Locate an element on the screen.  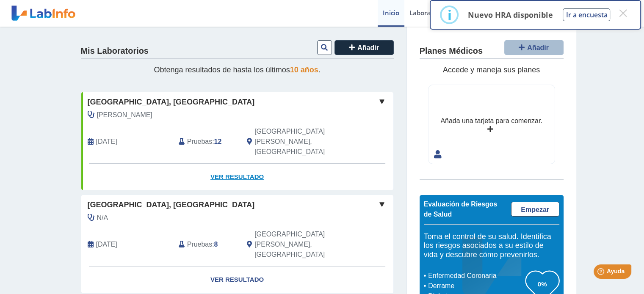
span: Gonzalez, Marybel is located at coordinates (124, 115).